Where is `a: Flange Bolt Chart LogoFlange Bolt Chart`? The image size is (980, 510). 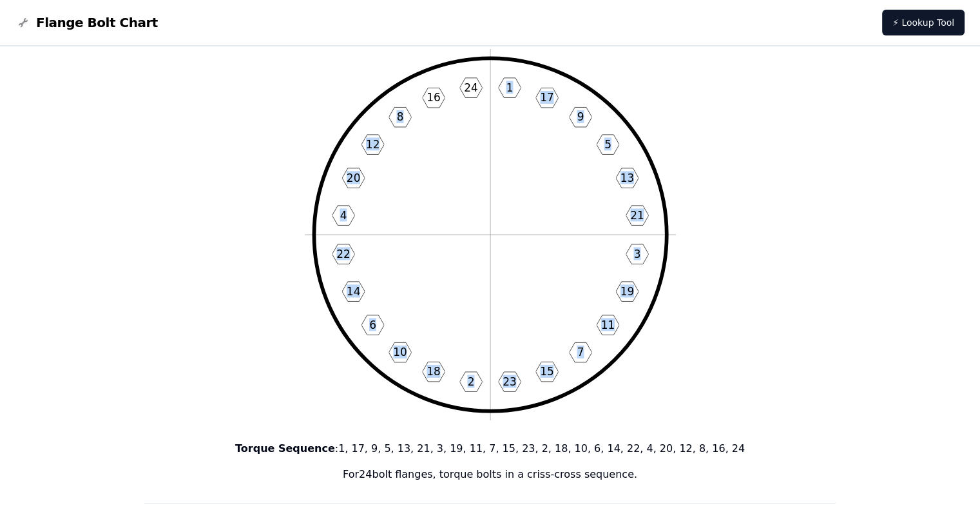
a: Flange Bolt Chart LogoFlange Bolt Chart is located at coordinates (87, 23).